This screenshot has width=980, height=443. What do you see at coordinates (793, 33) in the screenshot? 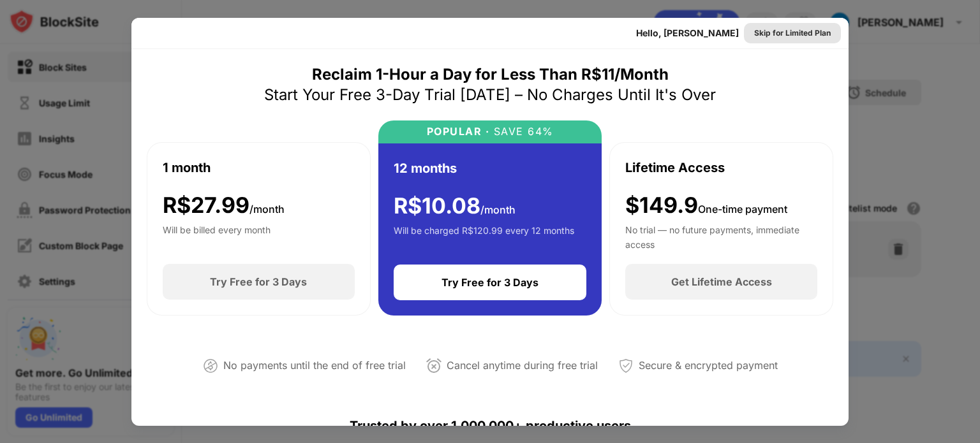
I see `div: Skip for Limited Plan` at bounding box center [793, 33].